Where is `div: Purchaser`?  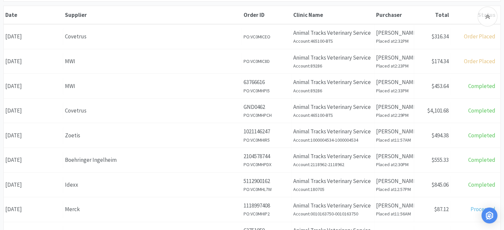
div: Purchaser is located at coordinates (394, 15).